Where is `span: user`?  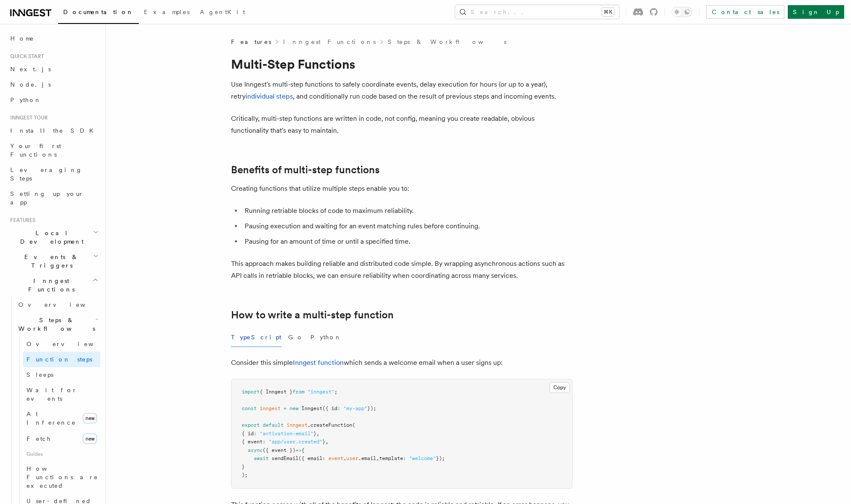 span: user is located at coordinates (352, 459).